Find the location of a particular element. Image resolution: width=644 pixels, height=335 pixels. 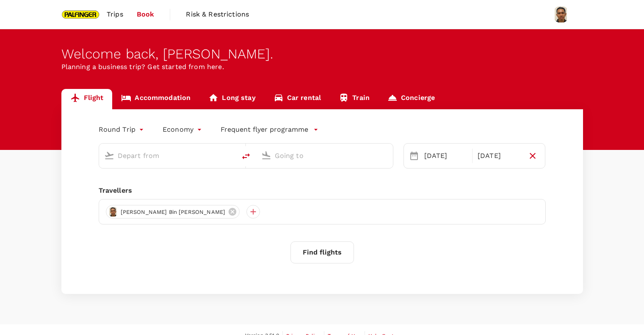

span: Risk & Restrictions is located at coordinates (217, 14).